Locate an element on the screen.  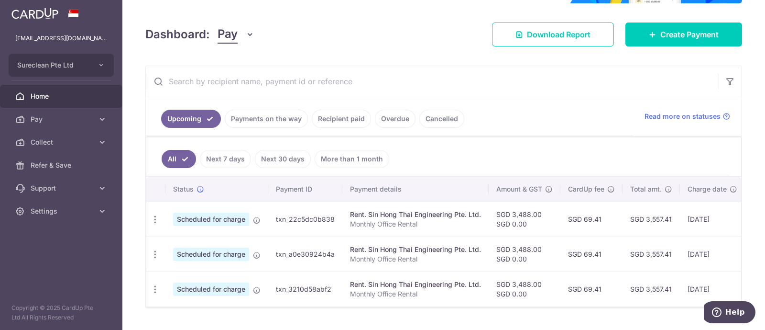
a: All is located at coordinates (179, 159).